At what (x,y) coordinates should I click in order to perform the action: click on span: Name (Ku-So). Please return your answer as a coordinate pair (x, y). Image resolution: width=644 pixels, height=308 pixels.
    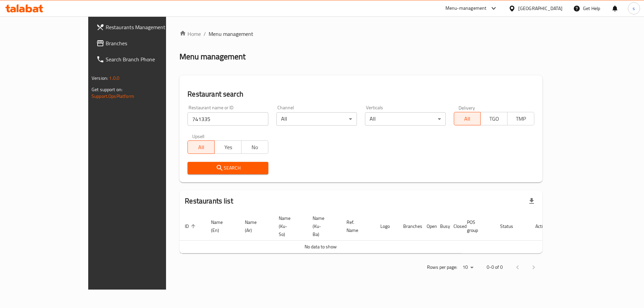
    Looking at the image, I should click on (289, 226).